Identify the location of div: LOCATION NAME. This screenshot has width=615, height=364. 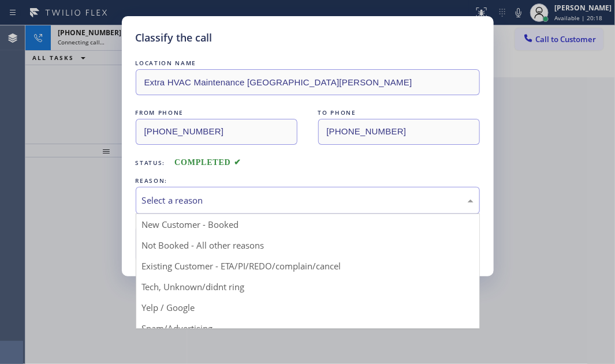
(308, 63).